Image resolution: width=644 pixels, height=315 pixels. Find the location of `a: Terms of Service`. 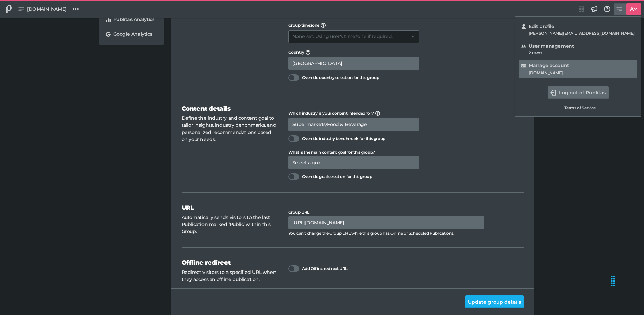

a: Terms of Service is located at coordinates (579, 108).